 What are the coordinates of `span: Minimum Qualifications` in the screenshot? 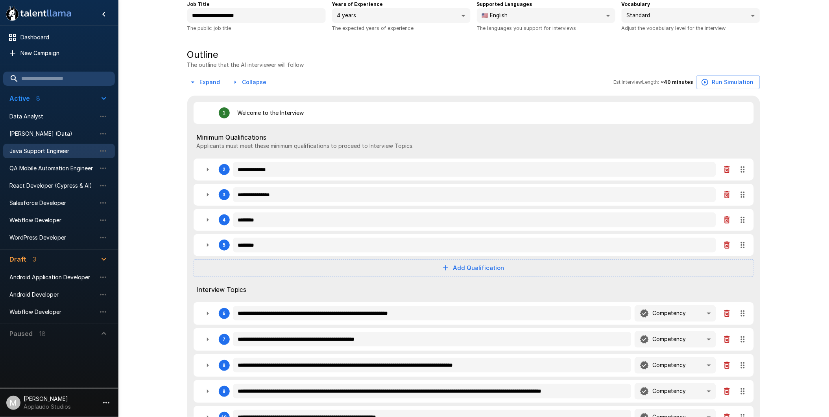 It's located at (474, 137).